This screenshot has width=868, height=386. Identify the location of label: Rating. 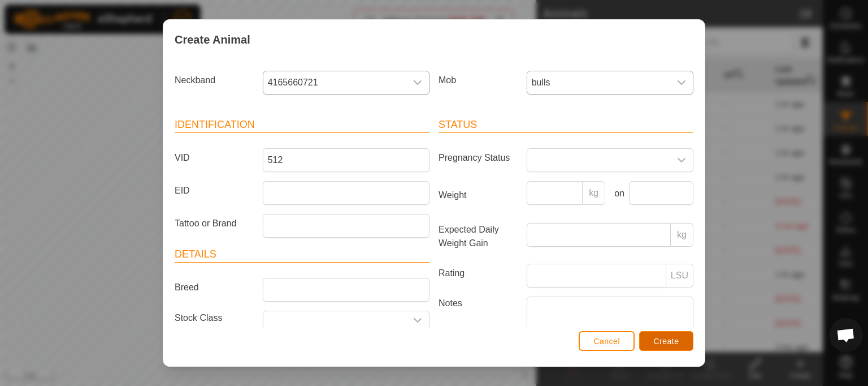
(478, 273).